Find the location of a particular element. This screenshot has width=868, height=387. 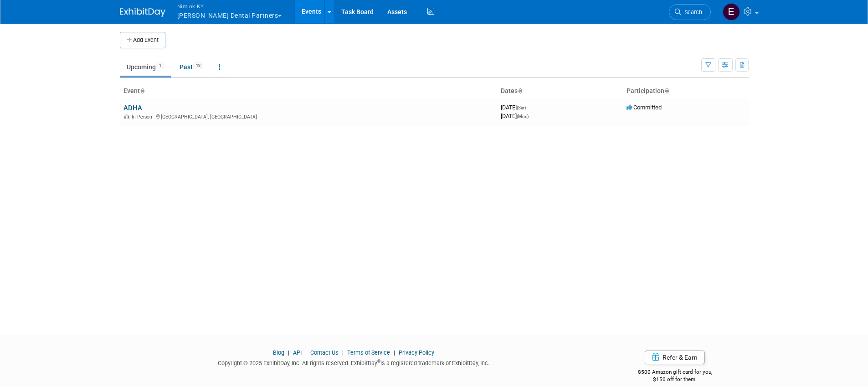

a: ADHA is located at coordinates (132, 108).